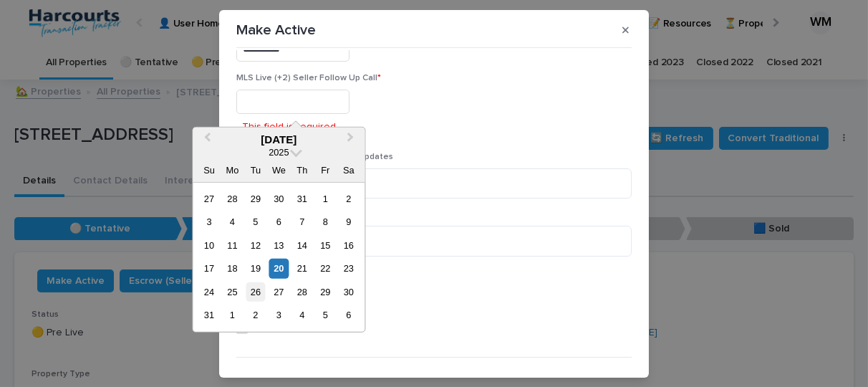  I want to click on div: Choose Thursday, September 4th, 2025, so click(301, 315).